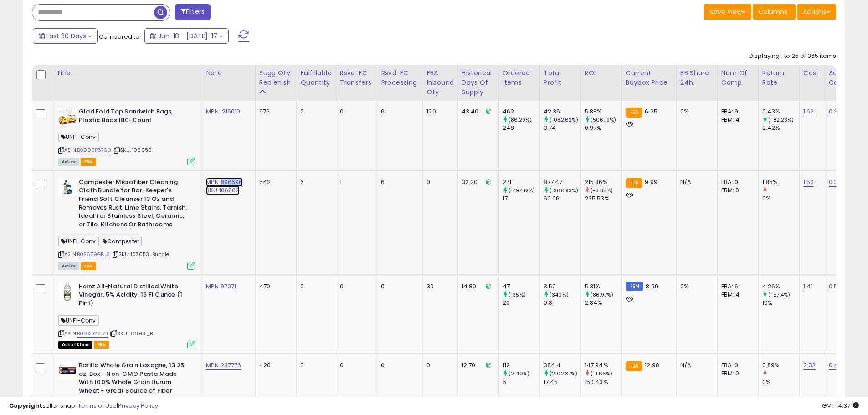 The width and height of the screenshot is (868, 415). Describe the element at coordinates (67, 370) in the screenshot. I see `img: 41V+FGOOSWL._SL40_.jpg` at that location.